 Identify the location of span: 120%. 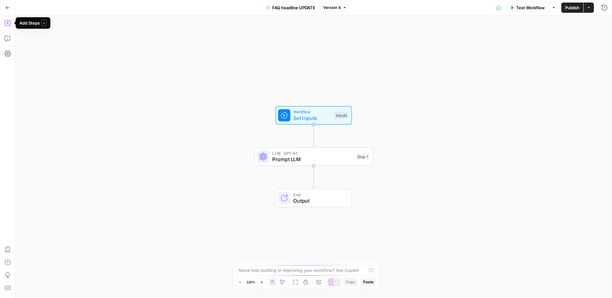
(251, 282).